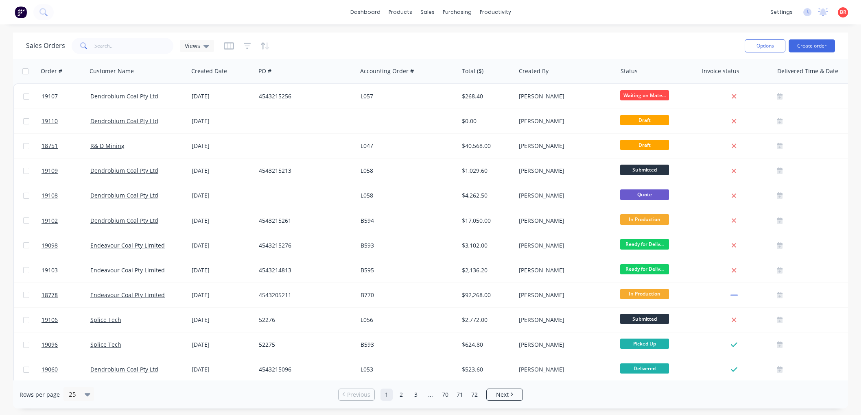 The height and width of the screenshot is (415, 868). Describe the element at coordinates (765, 46) in the screenshot. I see `button: Options` at that location.